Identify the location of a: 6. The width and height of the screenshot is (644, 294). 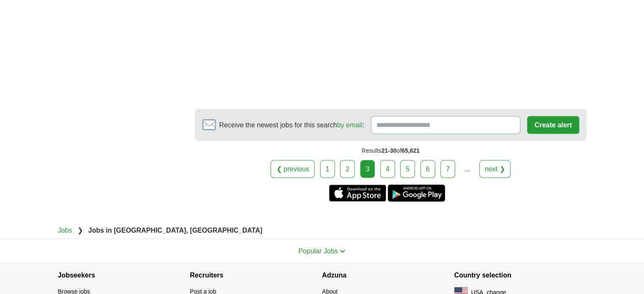
(428, 169).